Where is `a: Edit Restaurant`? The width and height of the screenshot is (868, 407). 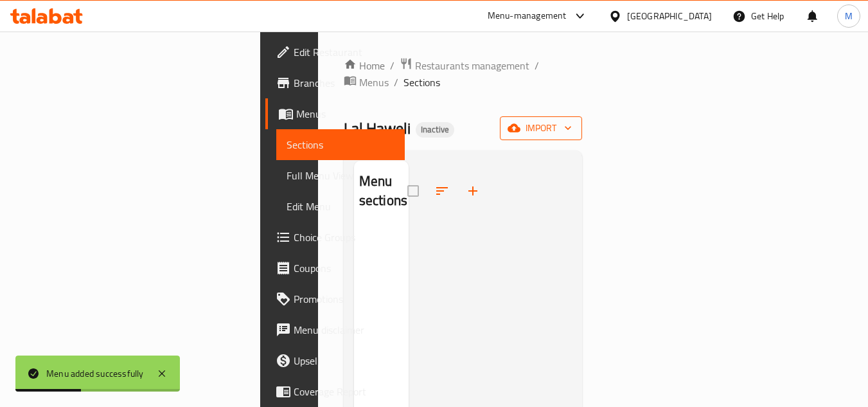
a: Edit Restaurant is located at coordinates (336, 52).